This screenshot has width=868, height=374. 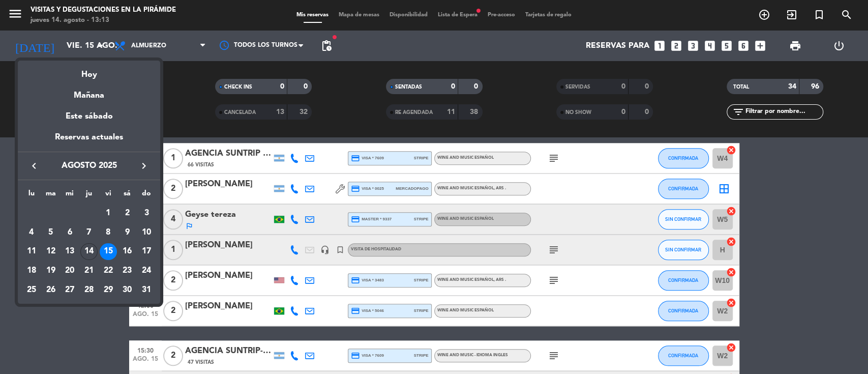 I want to click on td: 10 de agosto de 2025, so click(x=147, y=233).